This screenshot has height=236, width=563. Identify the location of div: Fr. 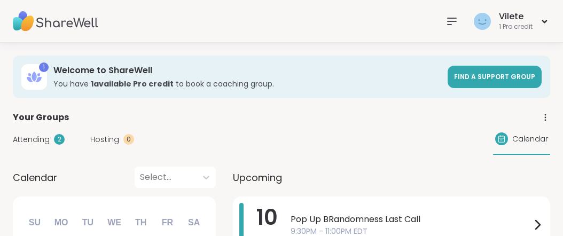
(167, 223).